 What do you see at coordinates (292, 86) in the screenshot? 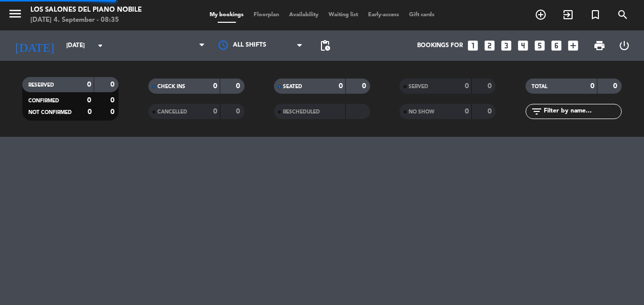
I see `span: SEATED` at bounding box center [292, 86].